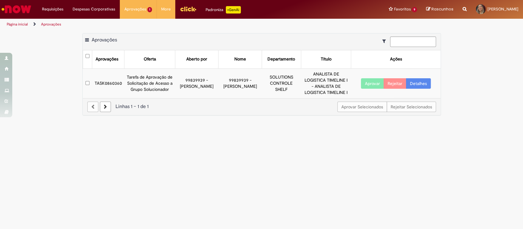 This screenshot has height=229, width=523. I want to click on div: Ações, so click(396, 59).